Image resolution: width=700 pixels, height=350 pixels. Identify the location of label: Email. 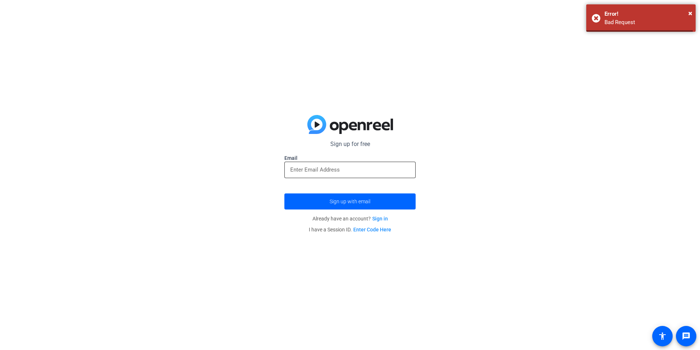
(350, 158).